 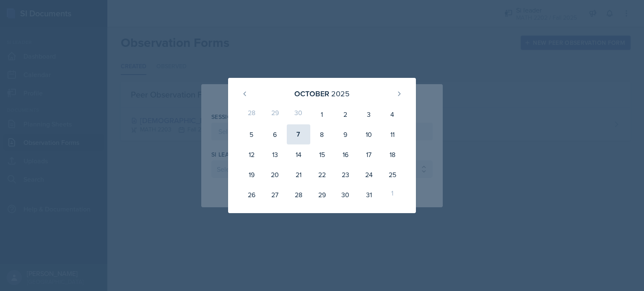 I want to click on div: 20, so click(x=275, y=175).